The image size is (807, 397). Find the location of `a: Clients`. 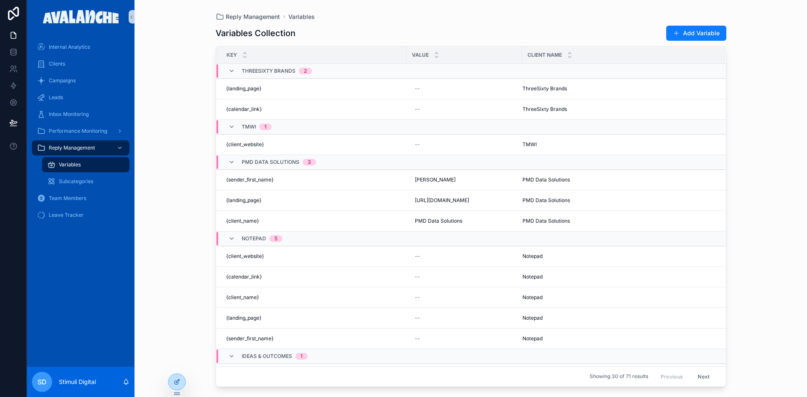

a: Clients is located at coordinates (81, 64).